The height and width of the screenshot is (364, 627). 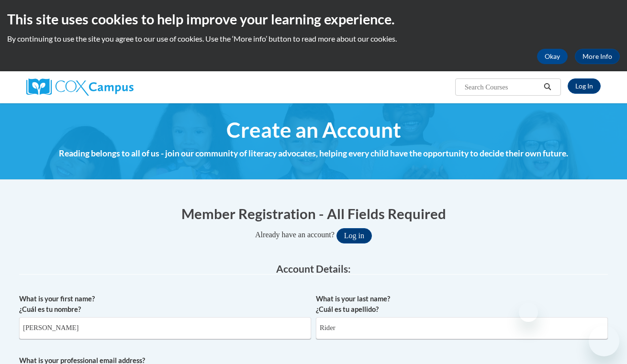 What do you see at coordinates (462, 304) in the screenshot?
I see `label: What is your last name? ¿Cuál es tu apellido?` at bounding box center [462, 304].